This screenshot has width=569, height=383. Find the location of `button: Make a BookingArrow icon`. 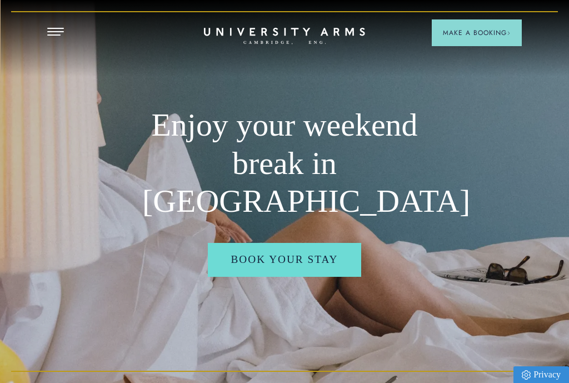

button: Make a BookingArrow icon is located at coordinates (477, 33).